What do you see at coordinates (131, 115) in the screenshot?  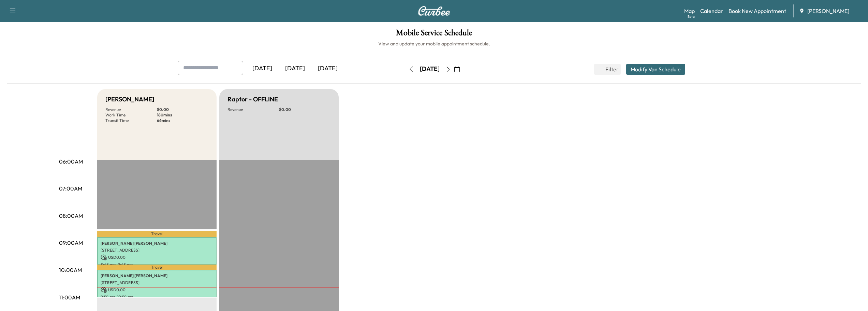 I see `p: Work Time` at bounding box center [131, 115].